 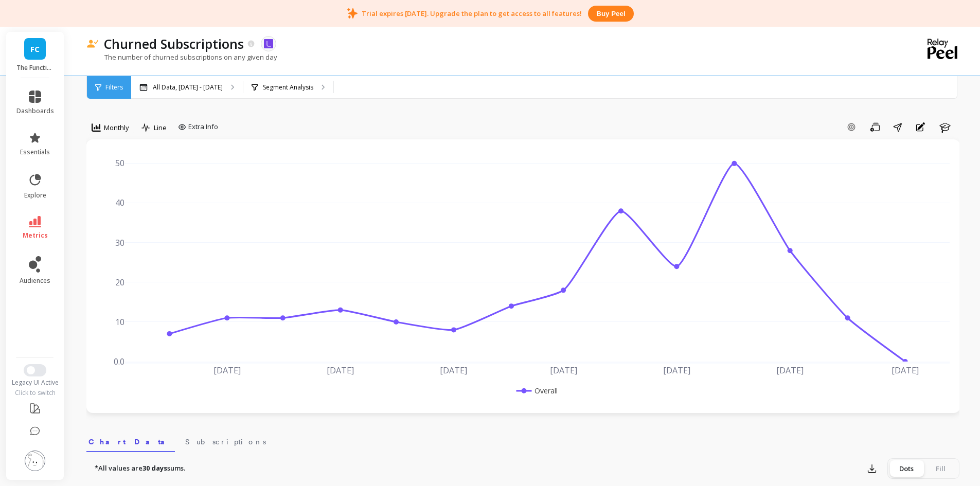 What do you see at coordinates (268, 43) in the screenshot?
I see `img: api.loopsubs.svg` at bounding box center [268, 43].